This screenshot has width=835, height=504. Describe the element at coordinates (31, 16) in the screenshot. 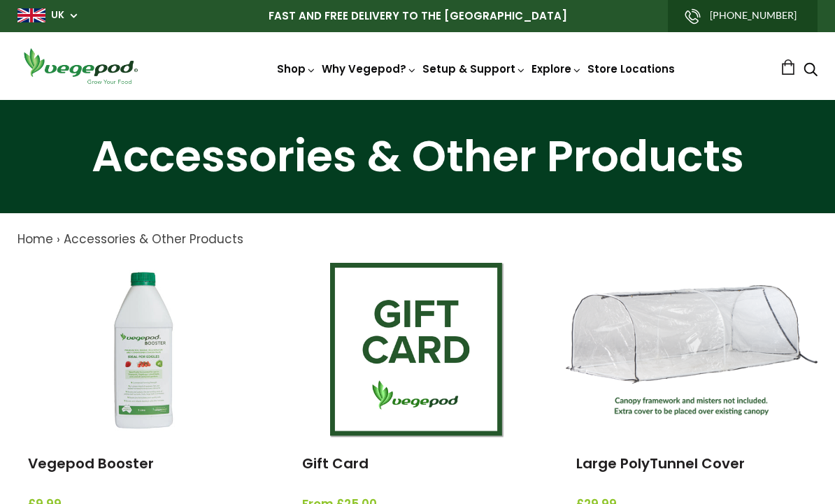

I see `img: gb_large.png` at that location.